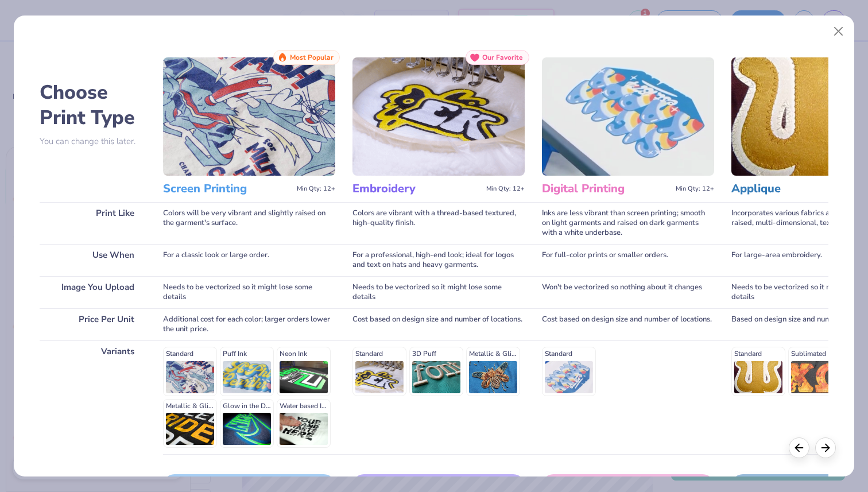  What do you see at coordinates (92, 260) in the screenshot?
I see `div: Use When` at bounding box center [92, 260].